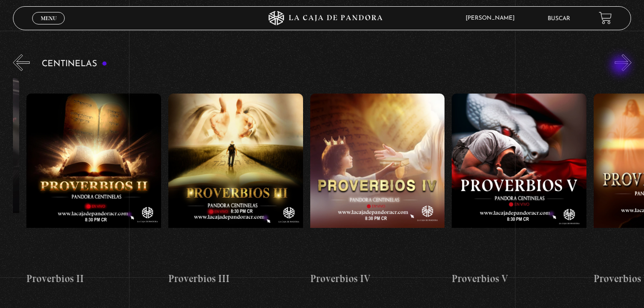 The image size is (644, 308). Describe the element at coordinates (93, 279) in the screenshot. I see `h4: Proverbios II` at that location.